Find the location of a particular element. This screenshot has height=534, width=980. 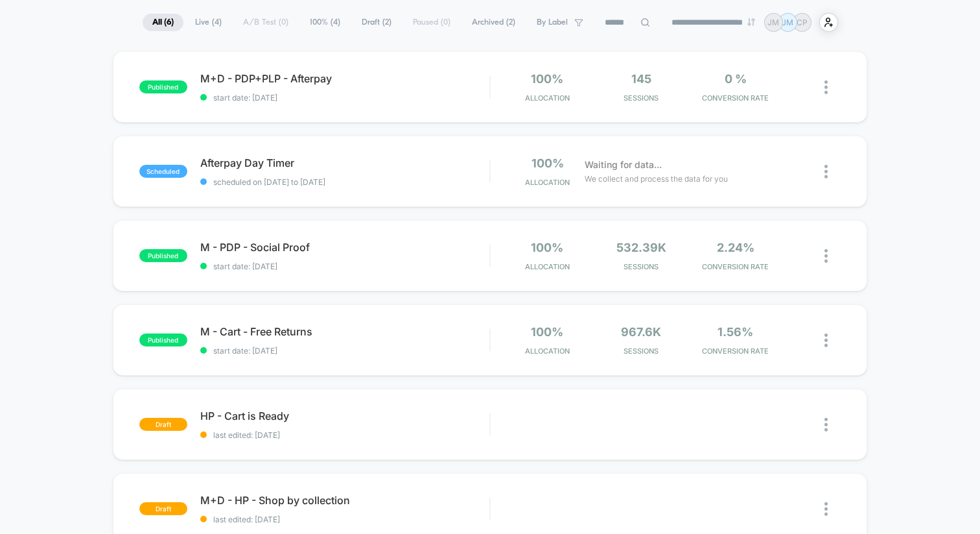

span: M+D - HP - Shop by collection is located at coordinates (345, 500).